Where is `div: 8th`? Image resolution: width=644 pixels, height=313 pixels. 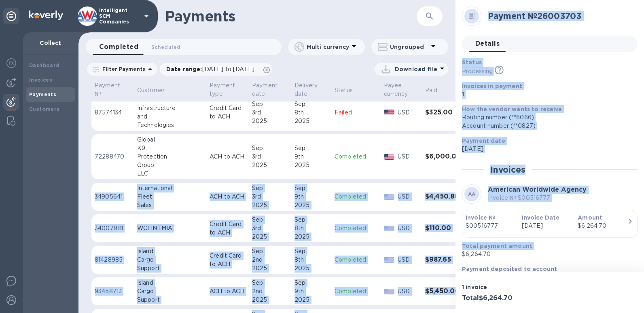 div: 8th is located at coordinates (311, 113).